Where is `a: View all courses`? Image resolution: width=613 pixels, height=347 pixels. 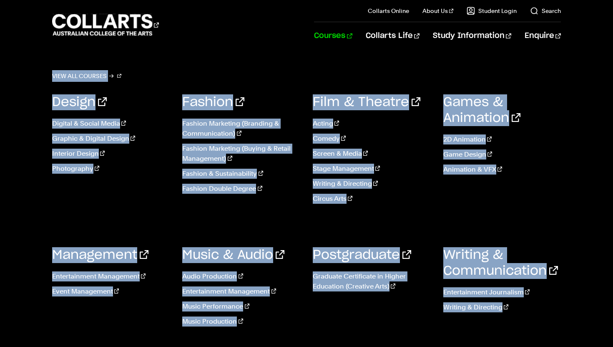
a: View all courses is located at coordinates (87, 76).